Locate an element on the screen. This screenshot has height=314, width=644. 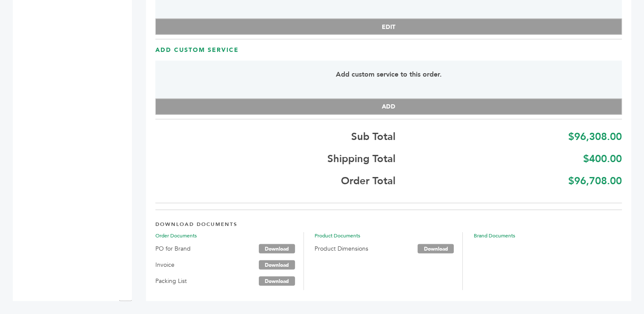
b: Shipping Total is located at coordinates (361, 159).